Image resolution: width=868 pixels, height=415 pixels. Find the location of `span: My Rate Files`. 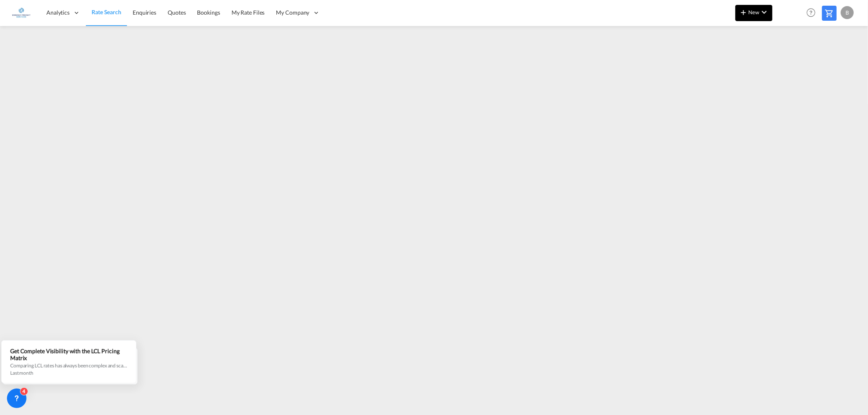

span: My Rate Files is located at coordinates (249, 12).